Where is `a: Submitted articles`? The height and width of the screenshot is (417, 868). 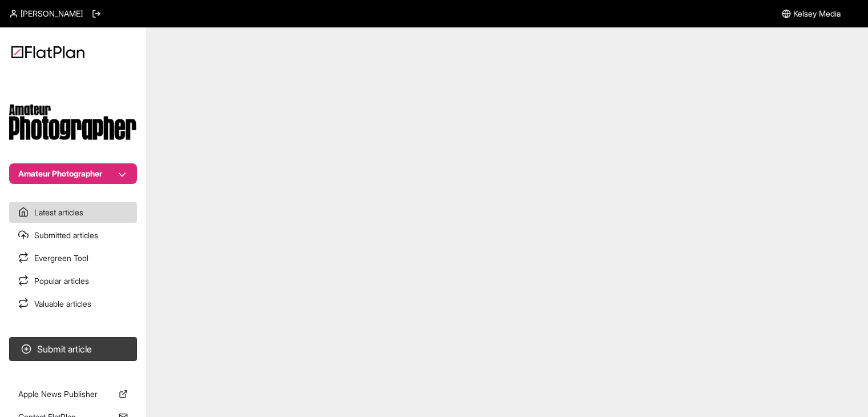 a: Submitted articles is located at coordinates (73, 235).